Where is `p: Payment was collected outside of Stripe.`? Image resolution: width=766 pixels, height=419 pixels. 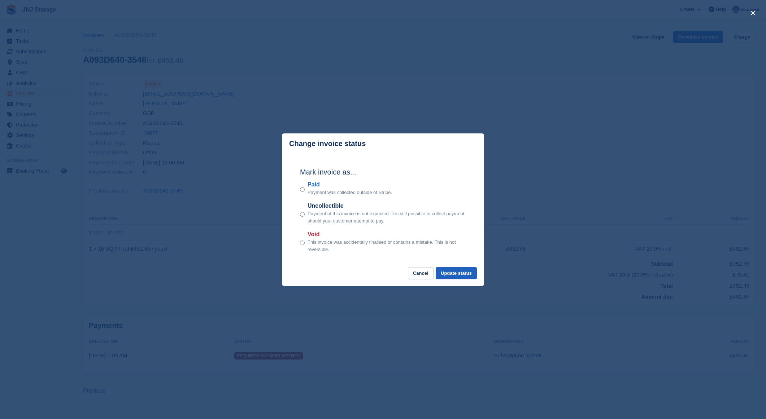 p: Payment was collected outside of Stripe. is located at coordinates (350, 193).